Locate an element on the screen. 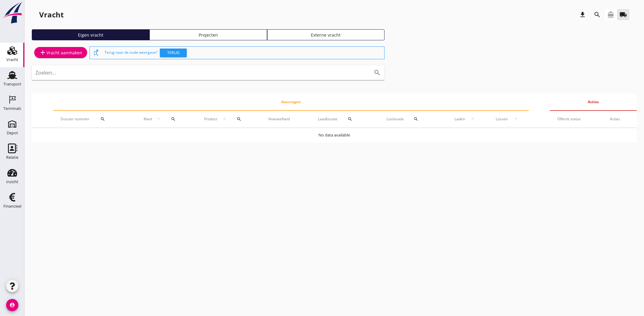  a: Vracht aanmaken is located at coordinates (60, 53).